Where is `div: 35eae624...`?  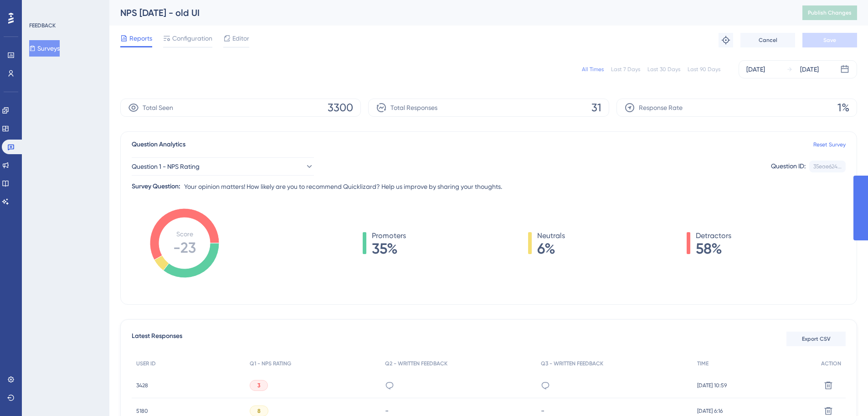 div: 35eae624... is located at coordinates (828, 166).